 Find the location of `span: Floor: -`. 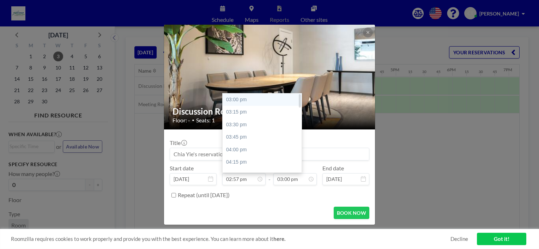

span: Floor: - is located at coordinates (181, 120).